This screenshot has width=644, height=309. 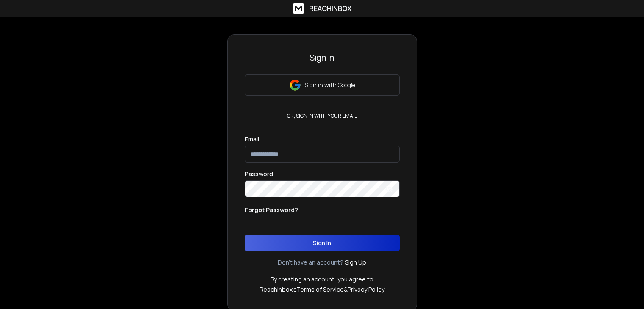 What do you see at coordinates (356, 263) in the screenshot?
I see `a: Sign Up` at bounding box center [356, 263].